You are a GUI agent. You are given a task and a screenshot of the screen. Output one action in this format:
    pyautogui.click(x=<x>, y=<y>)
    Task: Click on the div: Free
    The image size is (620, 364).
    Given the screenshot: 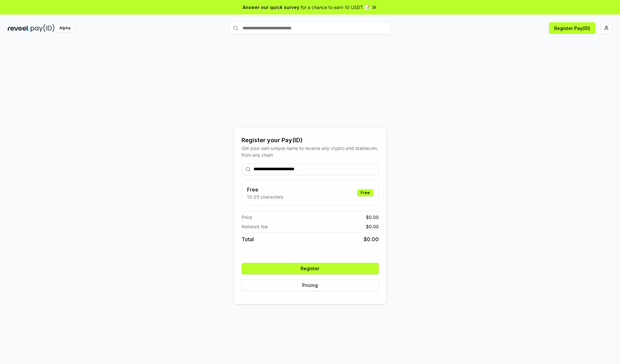 What is the action you would take?
    pyautogui.click(x=365, y=193)
    